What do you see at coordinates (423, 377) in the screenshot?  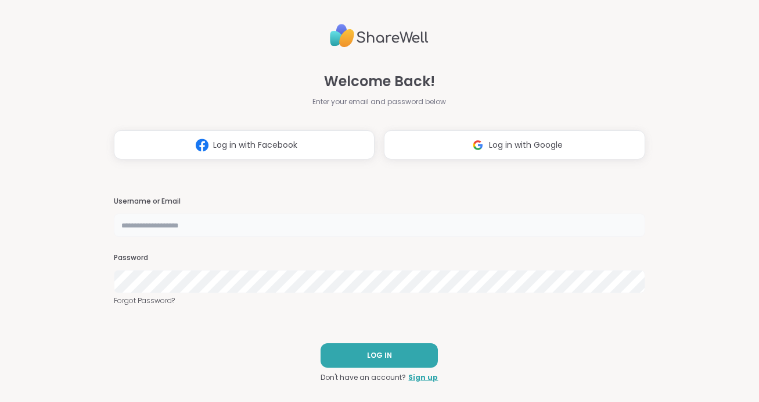 I see `a: Sign up` at bounding box center [423, 377].